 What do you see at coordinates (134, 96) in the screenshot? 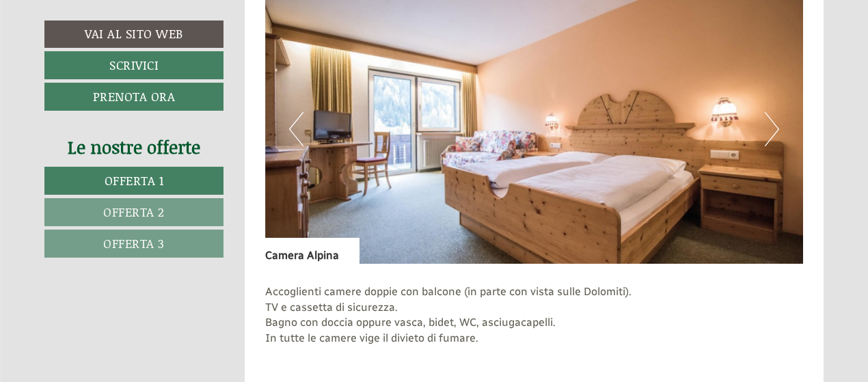
I see `a: Prenota ora` at bounding box center [134, 96].